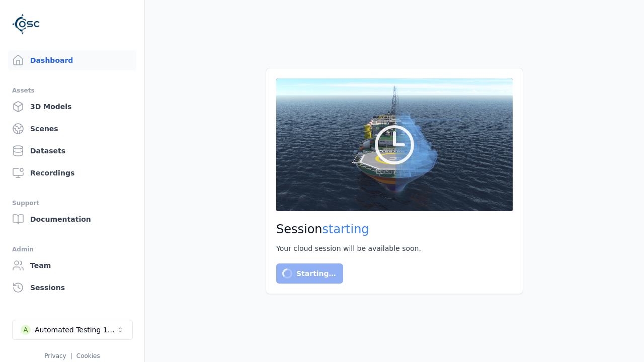 The height and width of the screenshot is (362, 644). I want to click on h2: Session, so click(394, 229).